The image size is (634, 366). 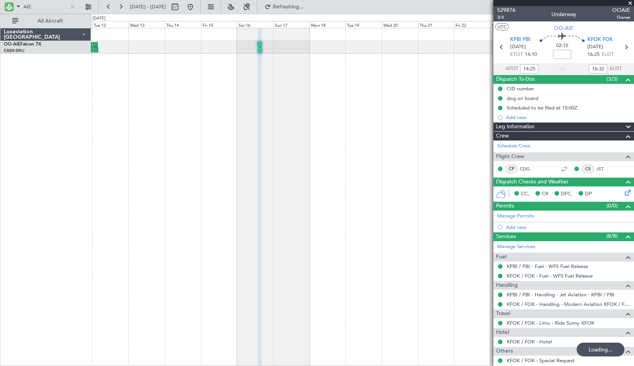 What do you see at coordinates (46, 21) in the screenshot?
I see `button: All Aircraft` at bounding box center [46, 21].